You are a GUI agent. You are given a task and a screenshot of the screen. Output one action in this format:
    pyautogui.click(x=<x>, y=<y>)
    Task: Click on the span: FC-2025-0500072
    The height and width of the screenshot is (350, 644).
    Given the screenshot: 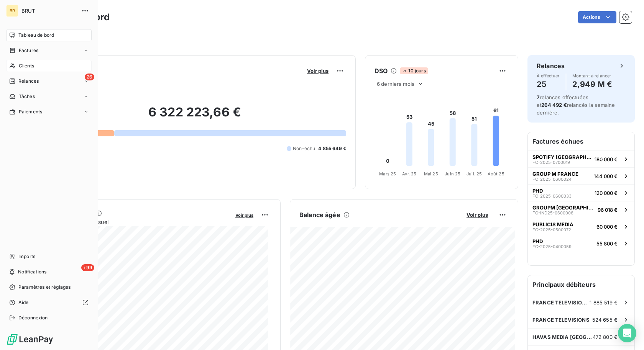 What is the action you would take?
    pyautogui.click(x=551, y=230)
    